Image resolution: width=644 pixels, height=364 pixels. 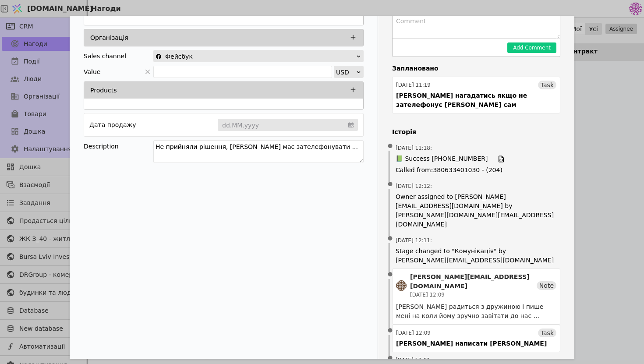 What do you see at coordinates (476, 170) in the screenshot?
I see `span: Called from : 380633401030 - (204)` at bounding box center [476, 170].